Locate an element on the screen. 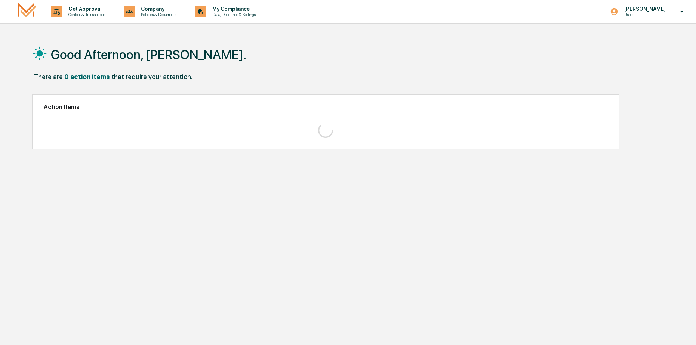 This screenshot has width=696, height=345. p: Data, Deadlines & Settings is located at coordinates (233, 15).